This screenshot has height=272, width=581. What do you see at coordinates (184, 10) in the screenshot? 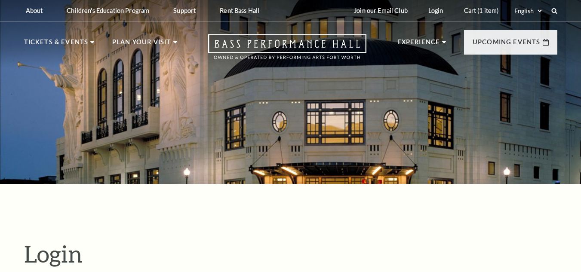
I see `p: Support` at bounding box center [184, 10].